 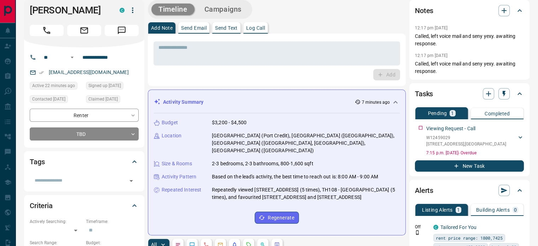 I want to click on div: Alerts, so click(x=470, y=190).